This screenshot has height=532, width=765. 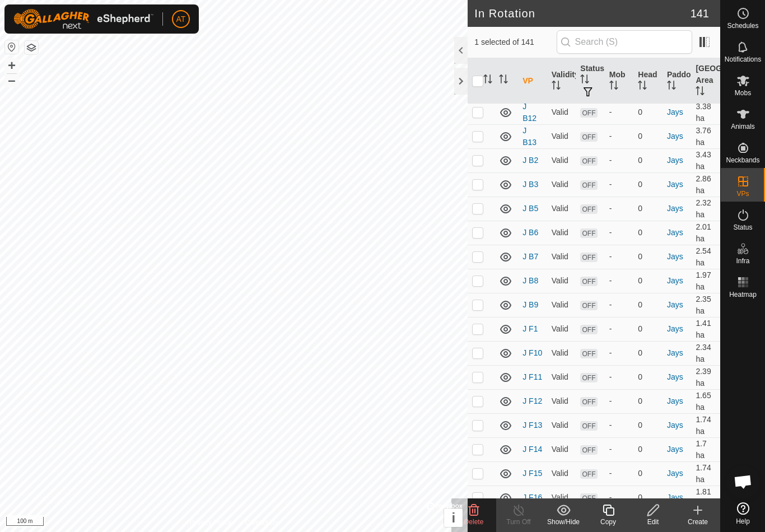 What do you see at coordinates (706, 257) in the screenshot?
I see `td: 2.54 ha` at bounding box center [706, 257].